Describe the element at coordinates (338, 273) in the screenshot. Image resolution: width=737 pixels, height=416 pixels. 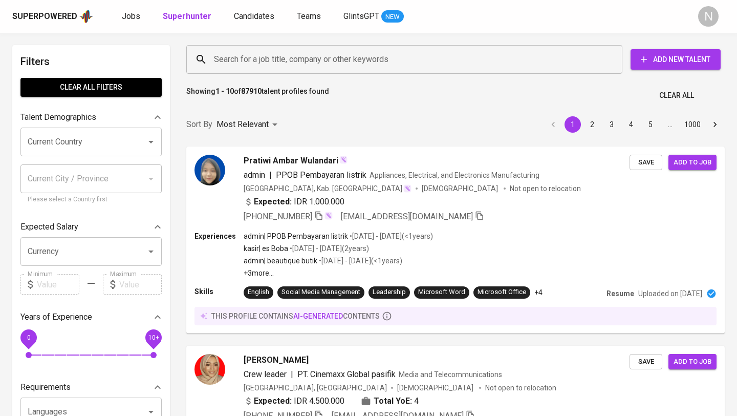
I see `p: +3 more ...` at that location.